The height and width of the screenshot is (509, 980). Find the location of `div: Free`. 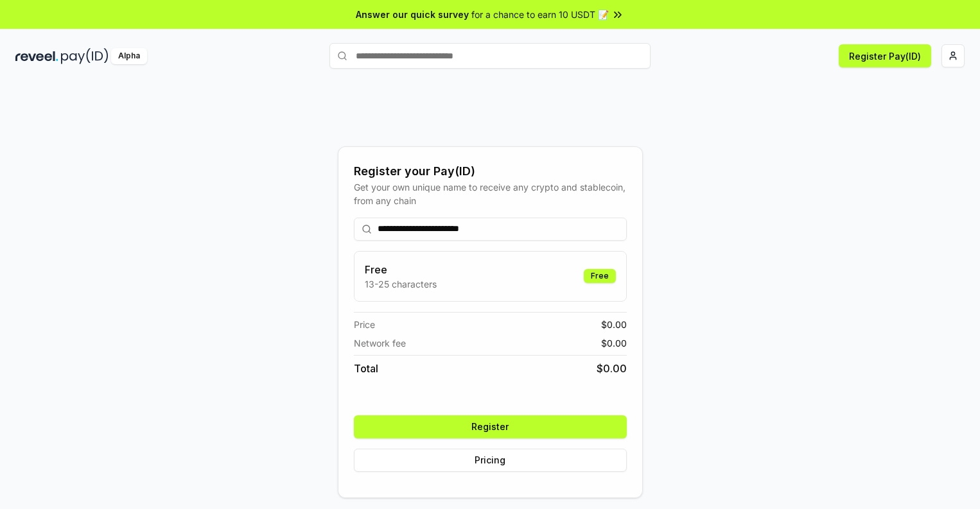

div: Free is located at coordinates (600, 276).